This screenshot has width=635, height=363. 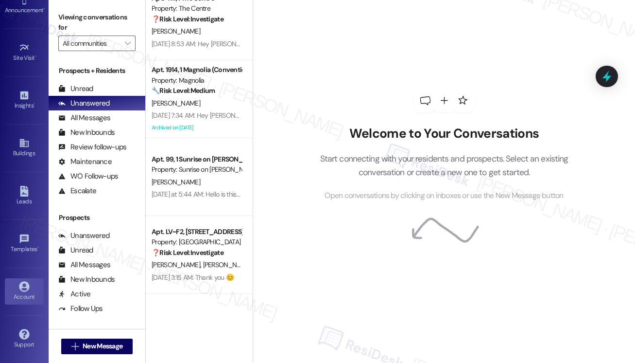 What do you see at coordinates (97, 22) in the screenshot?
I see `label: Viewing conversations for` at bounding box center [97, 22].